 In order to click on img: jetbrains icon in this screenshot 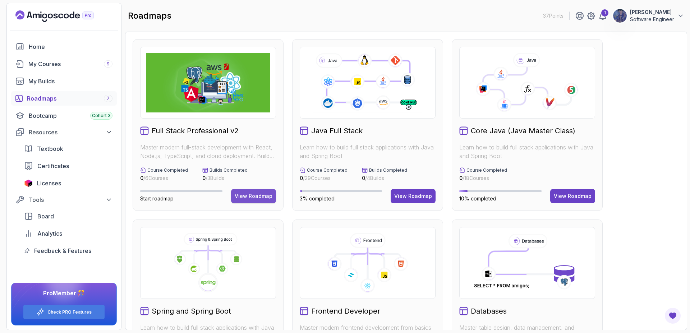, I will do `click(28, 183)`.